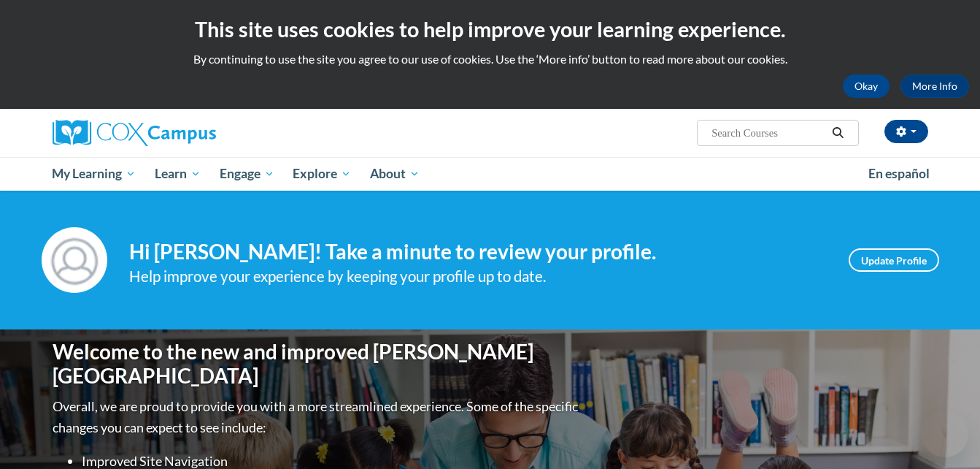  Describe the element at coordinates (894, 260) in the screenshot. I see `a: Update Profile` at that location.